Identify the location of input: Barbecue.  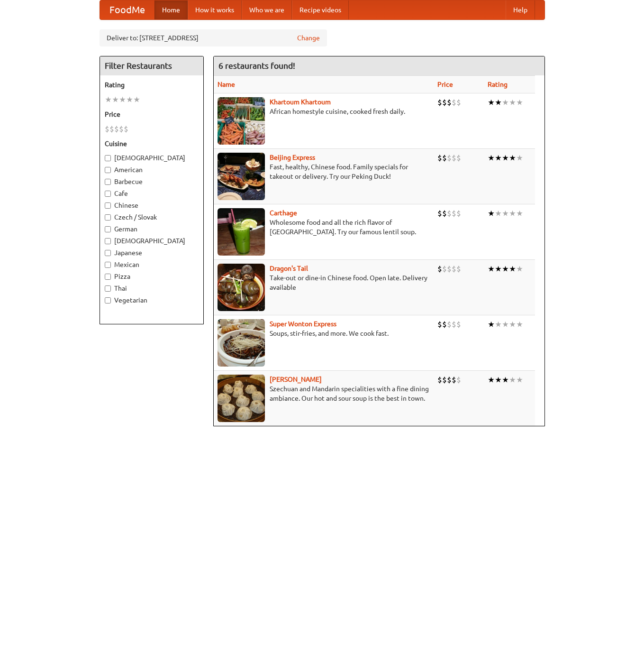
(107, 182).